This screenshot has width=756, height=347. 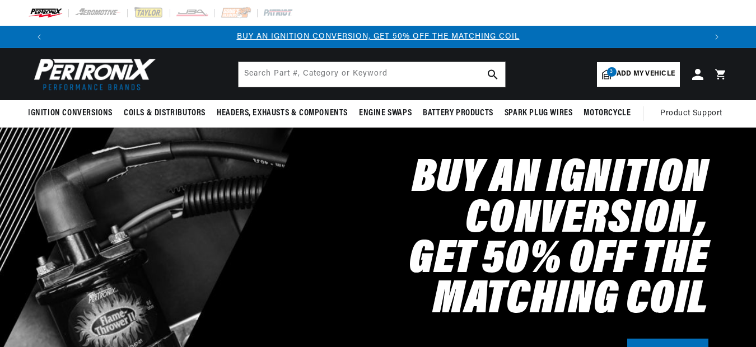 What do you see at coordinates (165, 113) in the screenshot?
I see `span: Coils & Distributors` at bounding box center [165, 113].